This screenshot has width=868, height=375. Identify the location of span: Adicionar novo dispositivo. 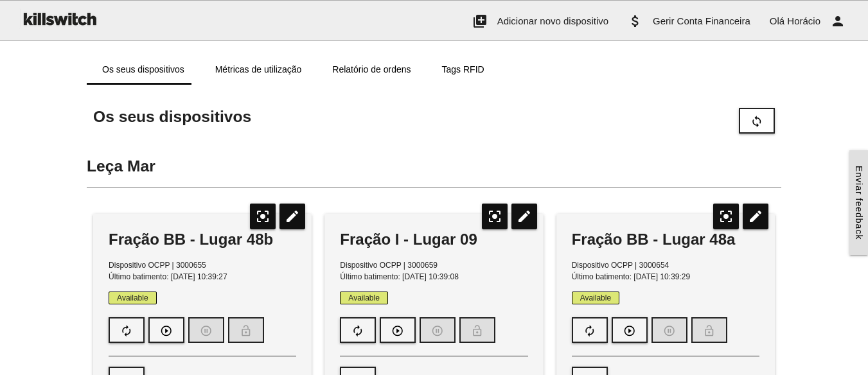
(553, 20).